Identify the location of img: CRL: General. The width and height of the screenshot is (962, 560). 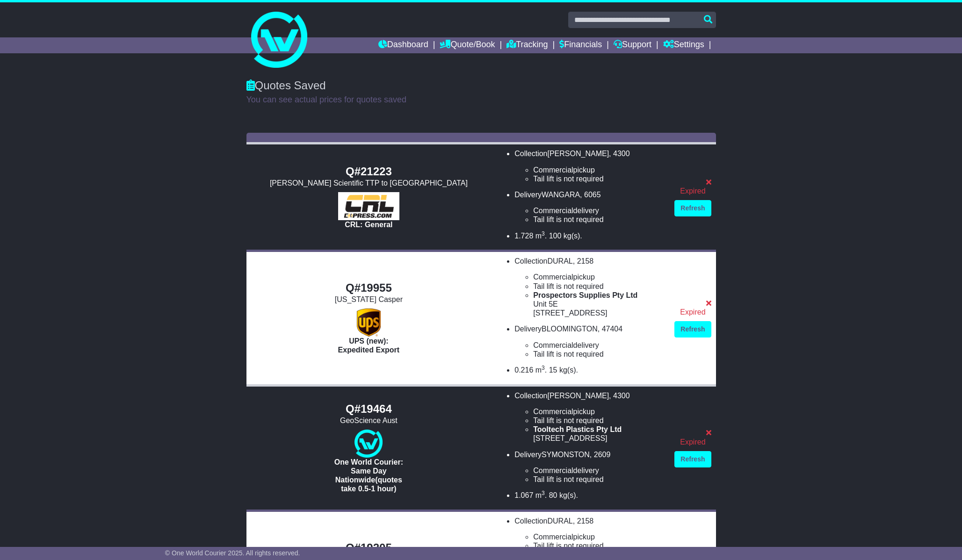
(369, 206).